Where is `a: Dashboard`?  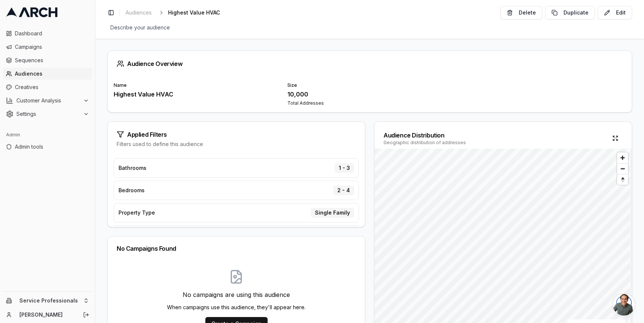 a: Dashboard is located at coordinates (48, 34).